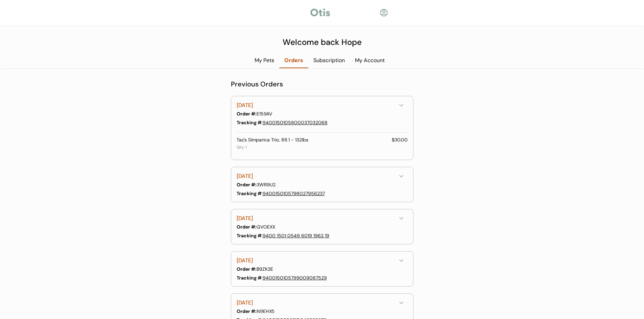 Image resolution: width=644 pixels, height=319 pixels. What do you see at coordinates (295, 278) in the screenshot?
I see `a: 9400150105799009087529` at bounding box center [295, 278].